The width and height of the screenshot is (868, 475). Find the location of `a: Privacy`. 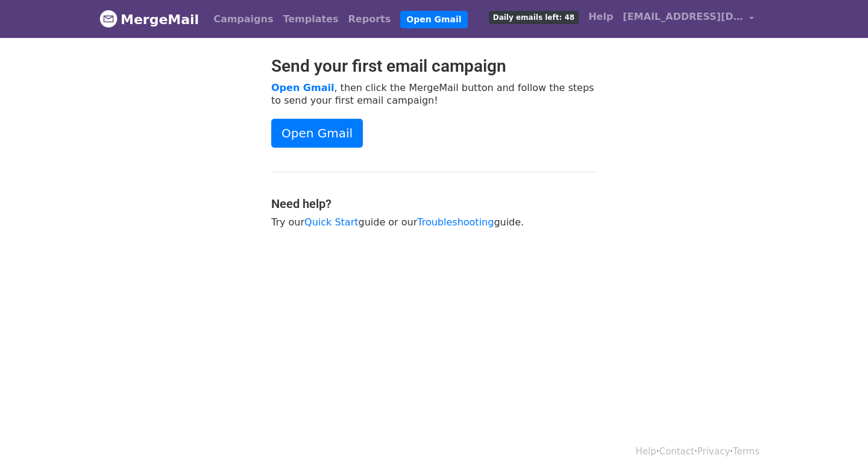

a: Privacy is located at coordinates (714, 451).